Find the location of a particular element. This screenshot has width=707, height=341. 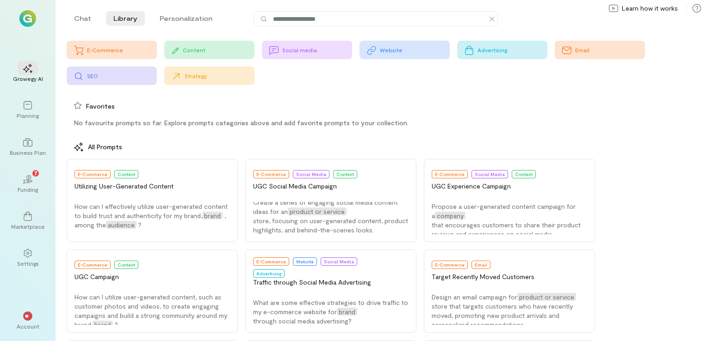

div: E-Commerce is located at coordinates (122, 50).